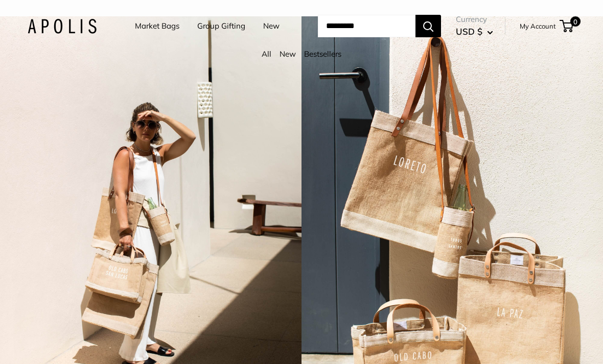  I want to click on img: Apolis, so click(62, 26).